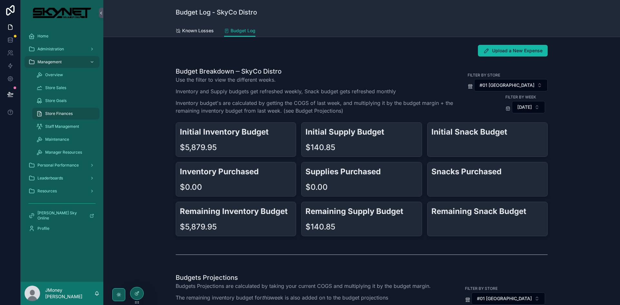 The image size is (620, 305). What do you see at coordinates (362, 172) in the screenshot?
I see `h2: Supplies Purchased` at bounding box center [362, 172].